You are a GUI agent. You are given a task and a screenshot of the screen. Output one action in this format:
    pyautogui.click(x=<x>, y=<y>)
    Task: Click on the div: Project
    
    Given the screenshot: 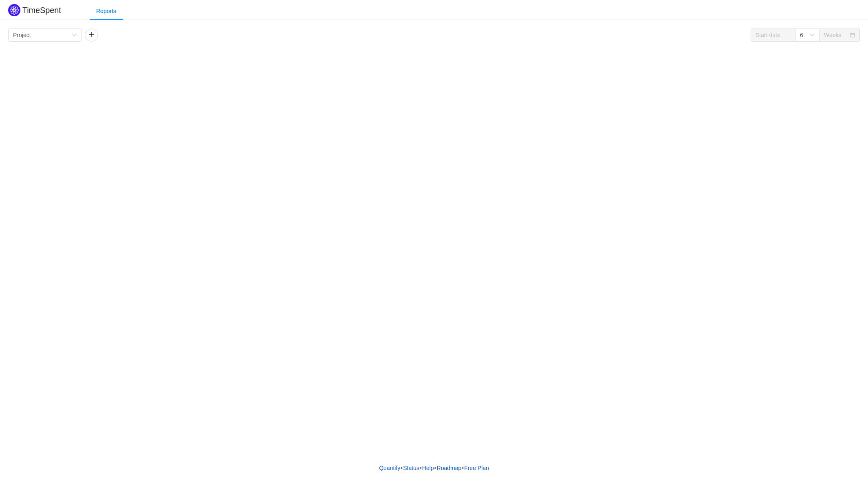 What is the action you would take?
    pyautogui.click(x=22, y=35)
    